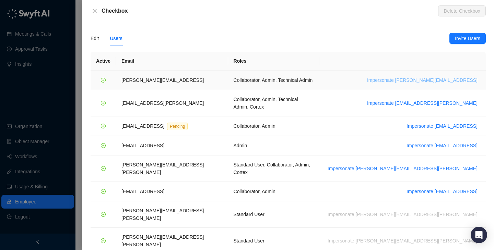 This screenshot has width=494, height=250. I want to click on div: Users, so click(116, 38).